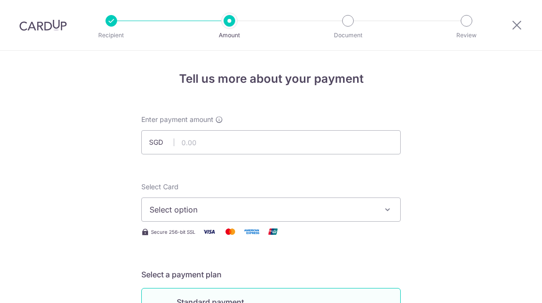 The image size is (542, 303). I want to click on img: Union Pay, so click(273, 231).